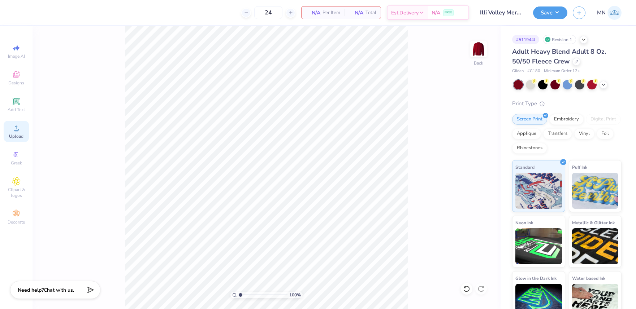 Image resolution: width=636 pixels, height=309 pixels. What do you see at coordinates (16, 56) in the screenshot?
I see `span: Image AI` at bounding box center [16, 56].